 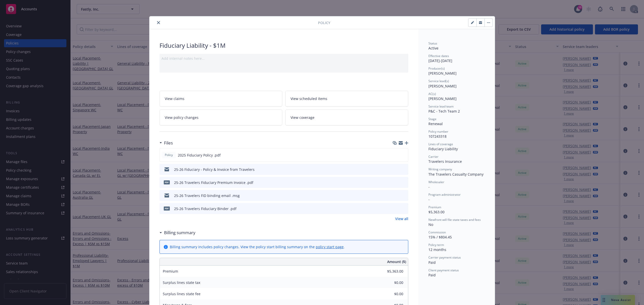 What do you see at coordinates (440, 169) in the screenshot?
I see `span: Writing company` at bounding box center [440, 169].